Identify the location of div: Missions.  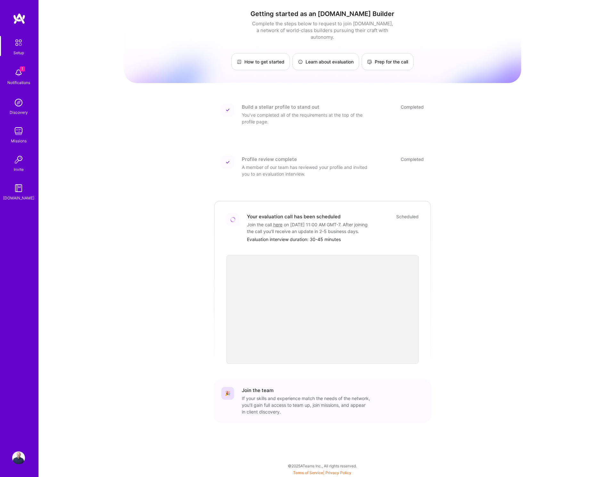
(19, 141).